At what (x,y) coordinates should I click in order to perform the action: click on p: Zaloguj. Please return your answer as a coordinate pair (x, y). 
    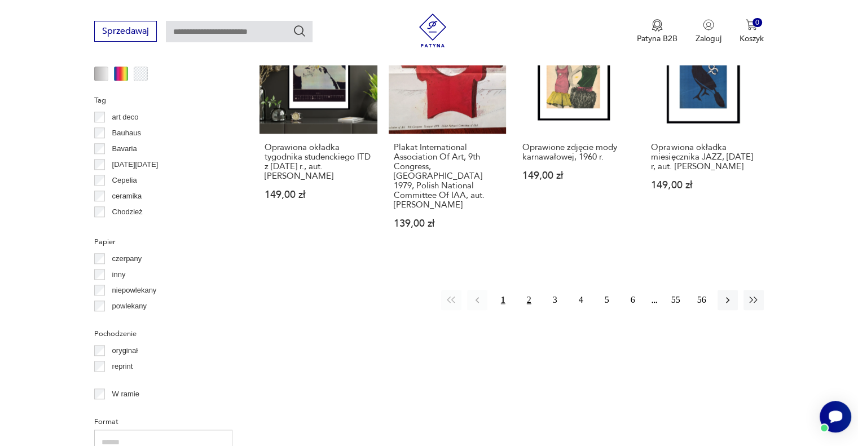
    Looking at the image, I should click on (708, 38).